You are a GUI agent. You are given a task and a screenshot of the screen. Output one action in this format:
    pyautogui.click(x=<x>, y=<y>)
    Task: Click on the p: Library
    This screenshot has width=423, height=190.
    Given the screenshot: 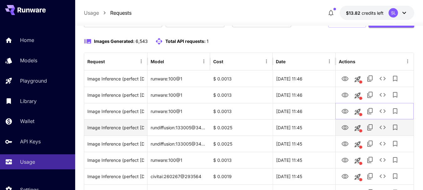 What is the action you would take?
    pyautogui.click(x=28, y=101)
    